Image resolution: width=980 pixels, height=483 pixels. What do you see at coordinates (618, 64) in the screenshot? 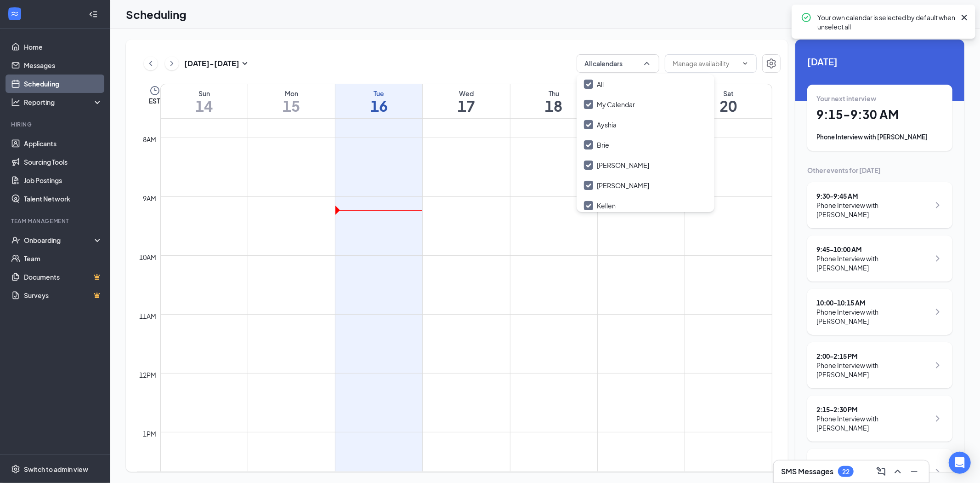
I see `button: All calendarsChevronUp` at bounding box center [618, 64].